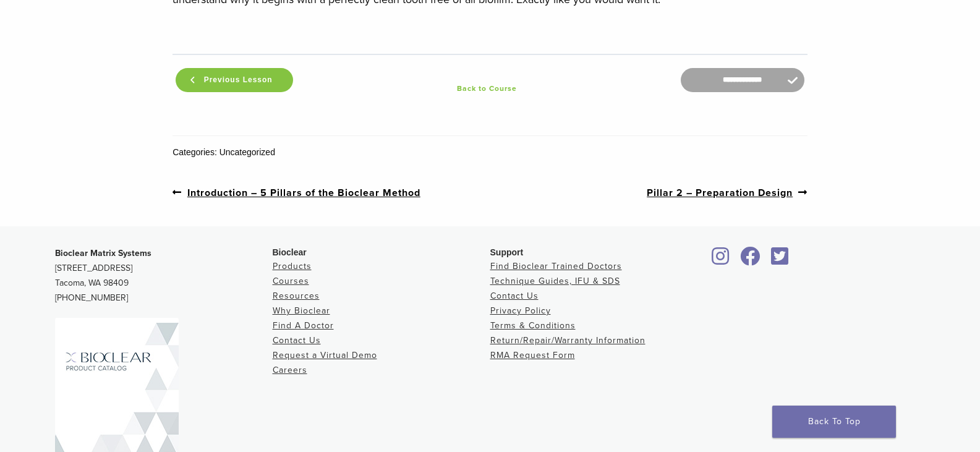 This screenshot has width=980, height=452. What do you see at coordinates (727, 192) in the screenshot?
I see `a: Pillar 2 – Preparation Design` at bounding box center [727, 192].